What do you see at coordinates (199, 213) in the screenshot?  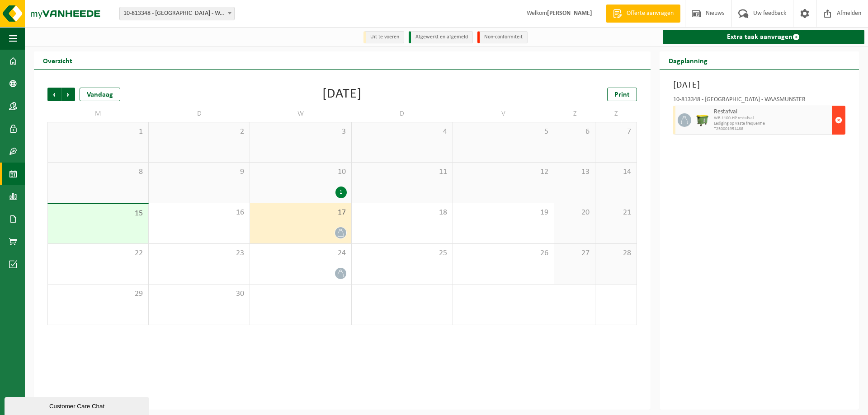 I see `span: 16` at bounding box center [199, 213].